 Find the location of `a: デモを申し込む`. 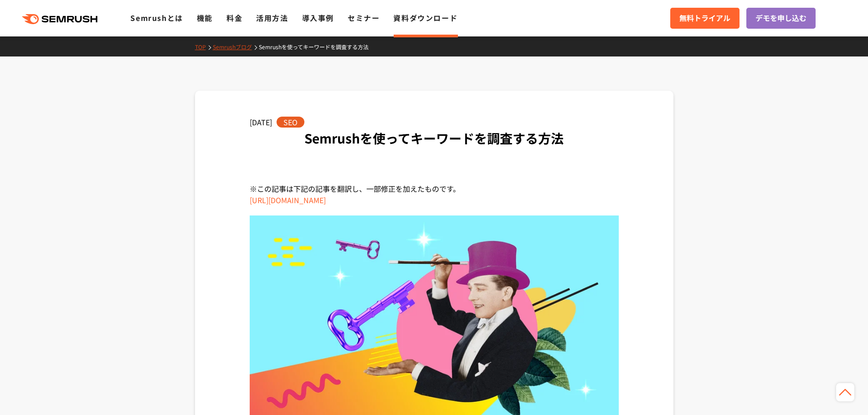

a: デモを申し込む is located at coordinates (781, 18).